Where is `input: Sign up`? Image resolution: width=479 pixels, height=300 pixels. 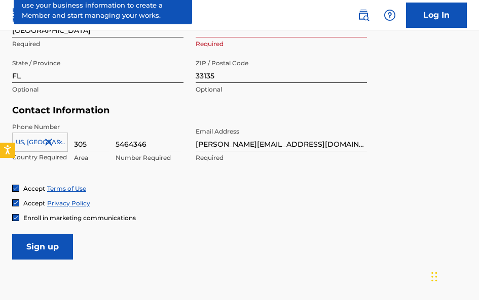 input: Sign up is located at coordinates (43, 247).